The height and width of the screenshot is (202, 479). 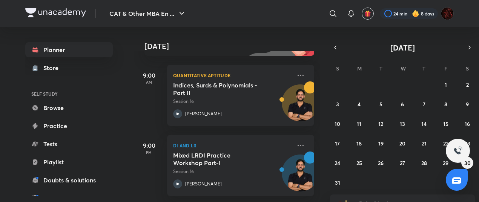 I want to click on abbr: August 1, 2025, so click(x=446, y=85).